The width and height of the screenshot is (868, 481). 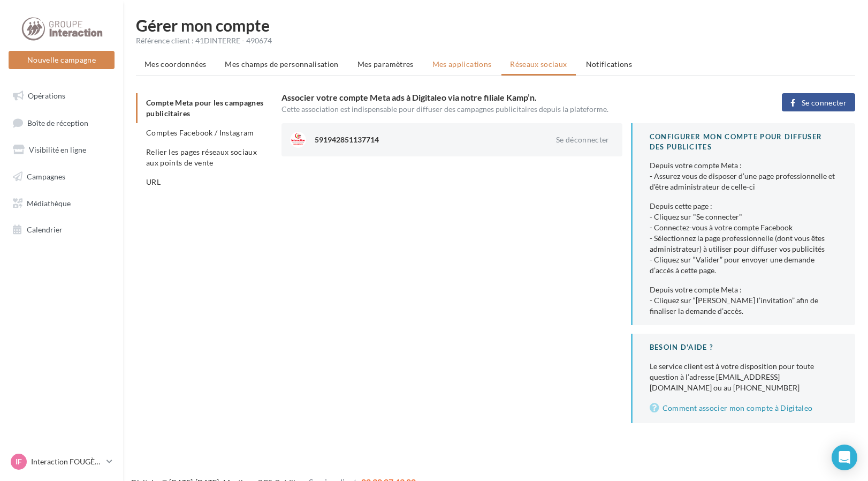 I want to click on a: Campagnes, so click(x=62, y=177).